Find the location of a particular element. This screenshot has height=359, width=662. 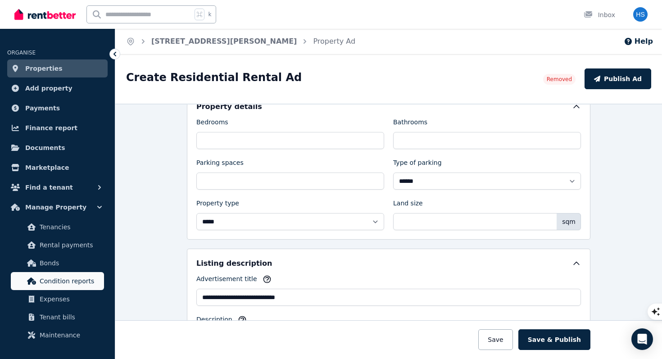

a: Expenses is located at coordinates (57, 299).